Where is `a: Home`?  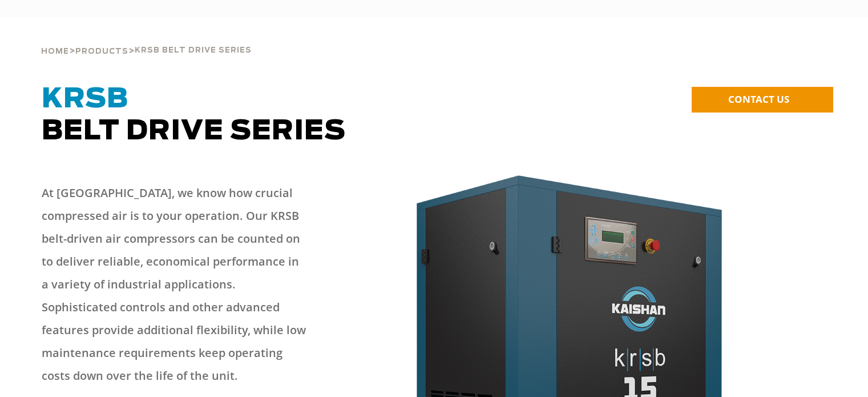
a: Home is located at coordinates (55, 51).